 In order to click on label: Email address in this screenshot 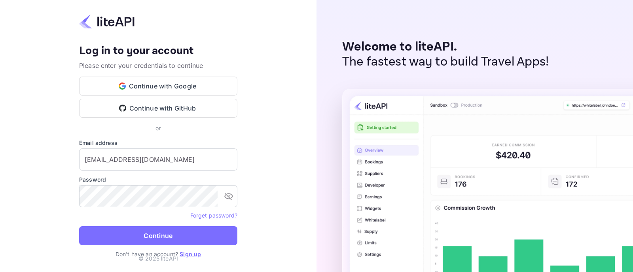, I will do `click(158, 143)`.